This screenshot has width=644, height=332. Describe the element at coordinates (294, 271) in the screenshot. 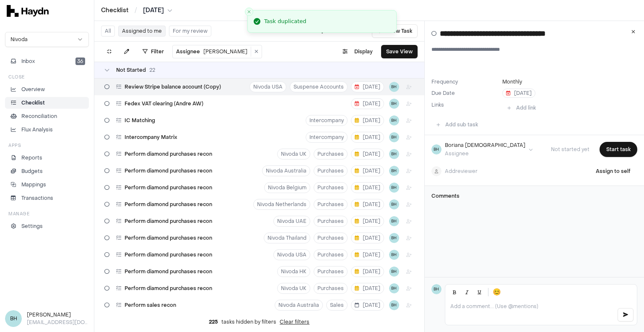

I see `button: Nivoda HK` at that location.